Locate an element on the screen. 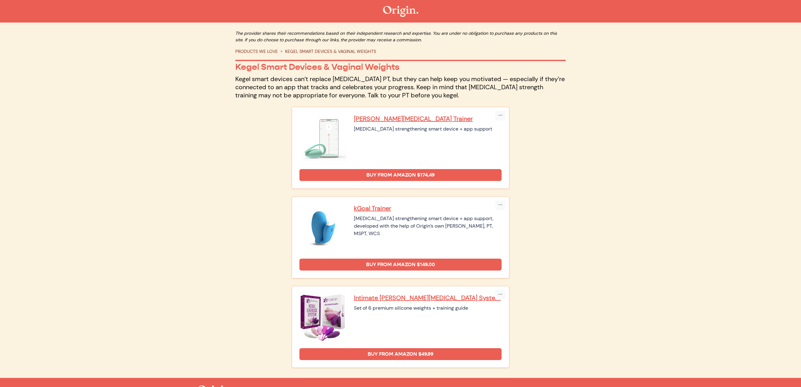 Image resolution: width=801 pixels, height=387 pixels. li: KEGEL SMART DEVICES & VAGINAL WEIGHTS is located at coordinates (327, 51).